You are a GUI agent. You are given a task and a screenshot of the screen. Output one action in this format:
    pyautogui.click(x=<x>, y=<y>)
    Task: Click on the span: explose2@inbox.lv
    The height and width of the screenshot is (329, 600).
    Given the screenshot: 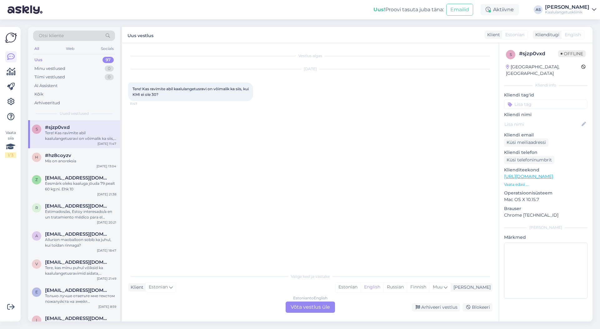 What is the action you would take?
    pyautogui.click(x=78, y=291)
    